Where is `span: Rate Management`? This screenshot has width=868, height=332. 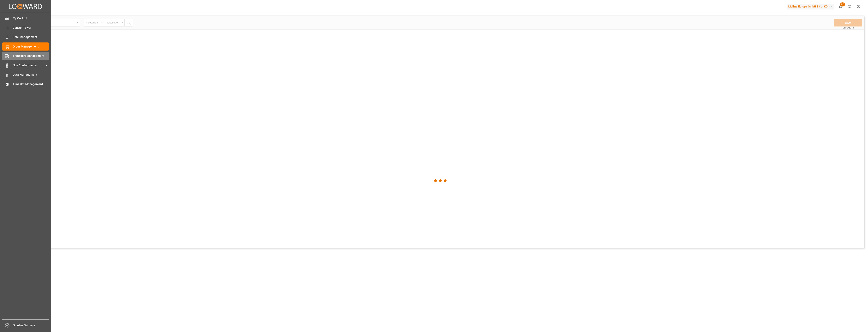 span: Rate Management is located at coordinates (31, 37).